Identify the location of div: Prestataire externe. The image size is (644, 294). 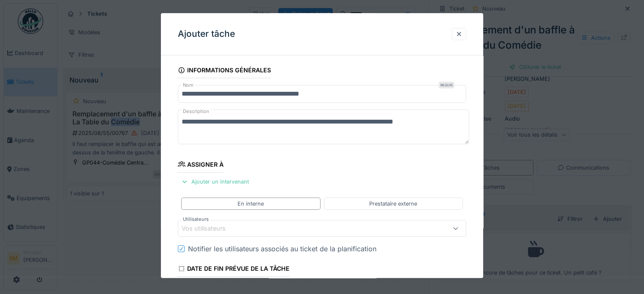
(393, 203).